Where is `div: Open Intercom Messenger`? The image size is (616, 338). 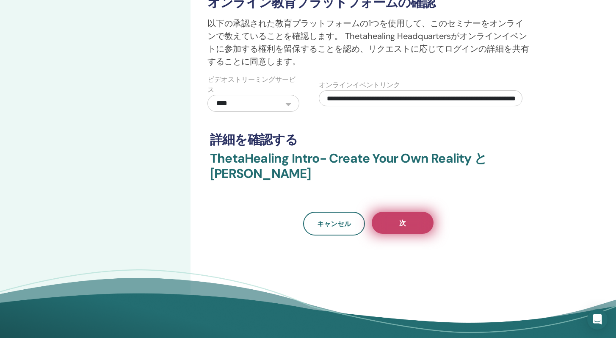
div: Open Intercom Messenger is located at coordinates (598, 319).